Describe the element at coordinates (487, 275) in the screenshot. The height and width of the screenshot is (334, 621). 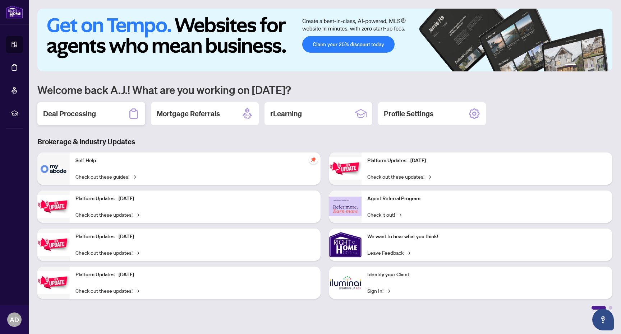
I see `p: Identify your Client` at that location.